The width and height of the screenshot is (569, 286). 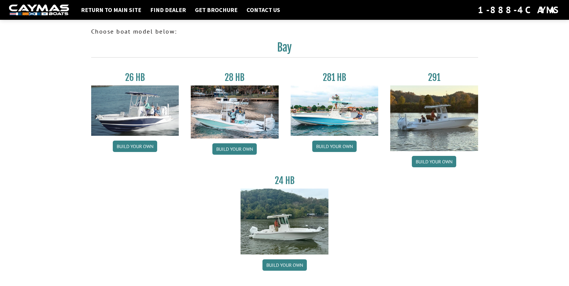 What do you see at coordinates (285, 49) in the screenshot?
I see `h2: Bay` at bounding box center [285, 49].